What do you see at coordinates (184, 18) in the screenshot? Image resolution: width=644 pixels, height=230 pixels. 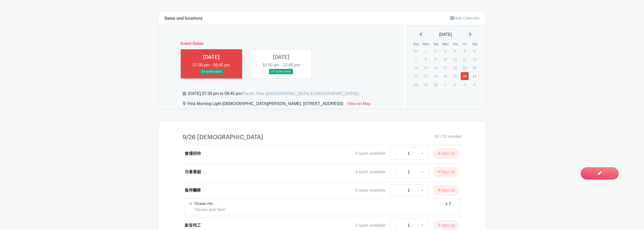 I see `h6: Dates and locations` at bounding box center [184, 18].